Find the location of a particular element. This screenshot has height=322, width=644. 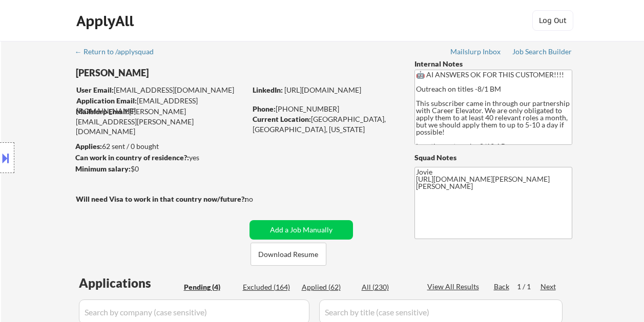

div: Applications is located at coordinates (130, 283).